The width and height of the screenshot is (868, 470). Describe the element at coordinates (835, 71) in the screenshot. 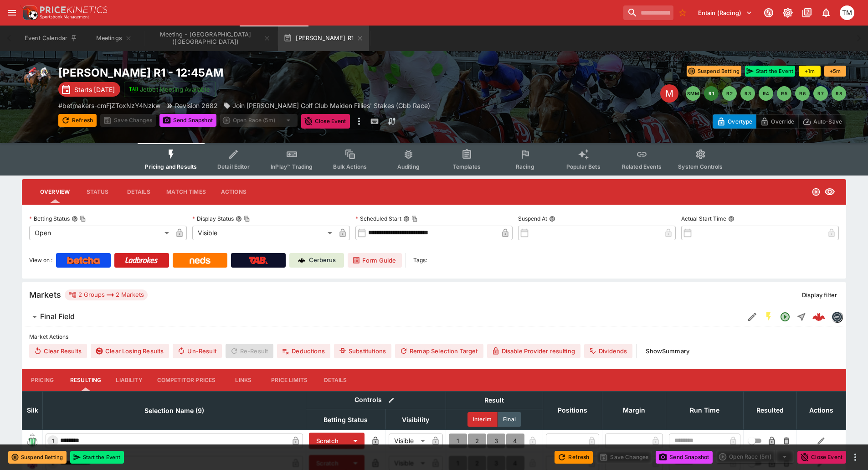

I see `button: +5m` at that location.